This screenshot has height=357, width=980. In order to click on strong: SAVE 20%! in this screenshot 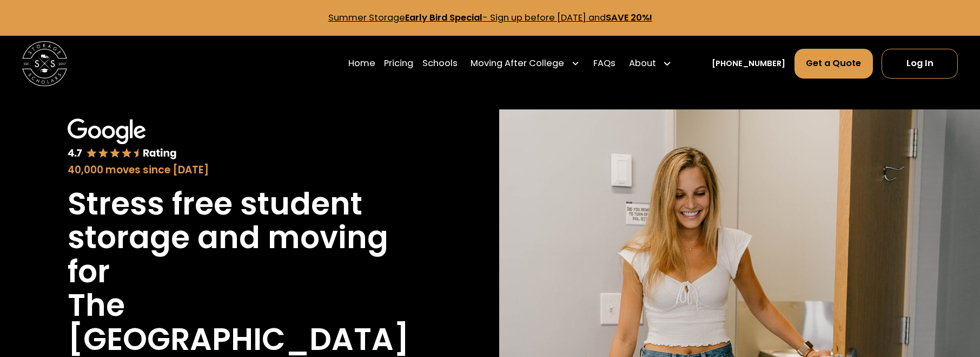, I will do `click(629, 18)`.